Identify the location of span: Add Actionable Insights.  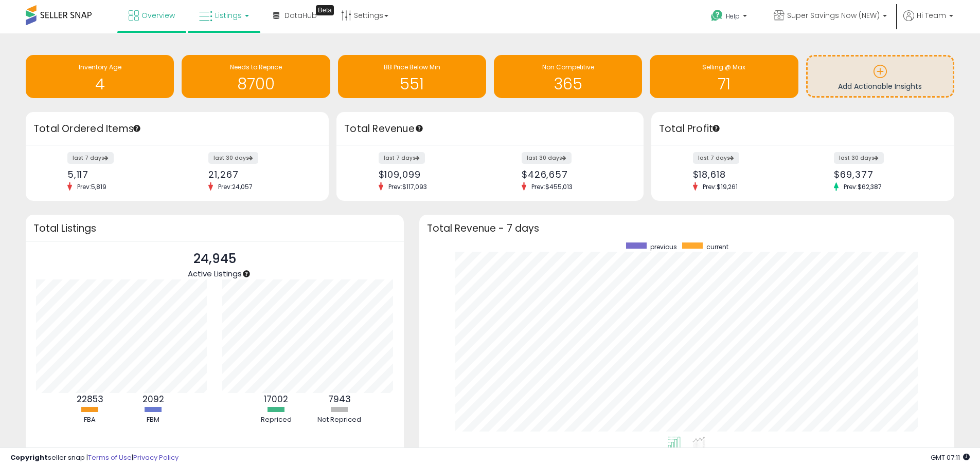
(879, 86).